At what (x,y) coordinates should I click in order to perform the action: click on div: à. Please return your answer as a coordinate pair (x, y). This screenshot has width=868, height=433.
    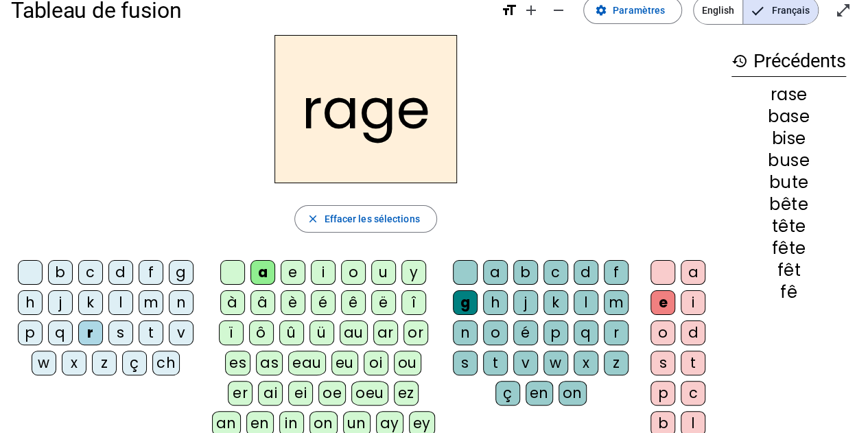
    Looking at the image, I should click on (233, 303).